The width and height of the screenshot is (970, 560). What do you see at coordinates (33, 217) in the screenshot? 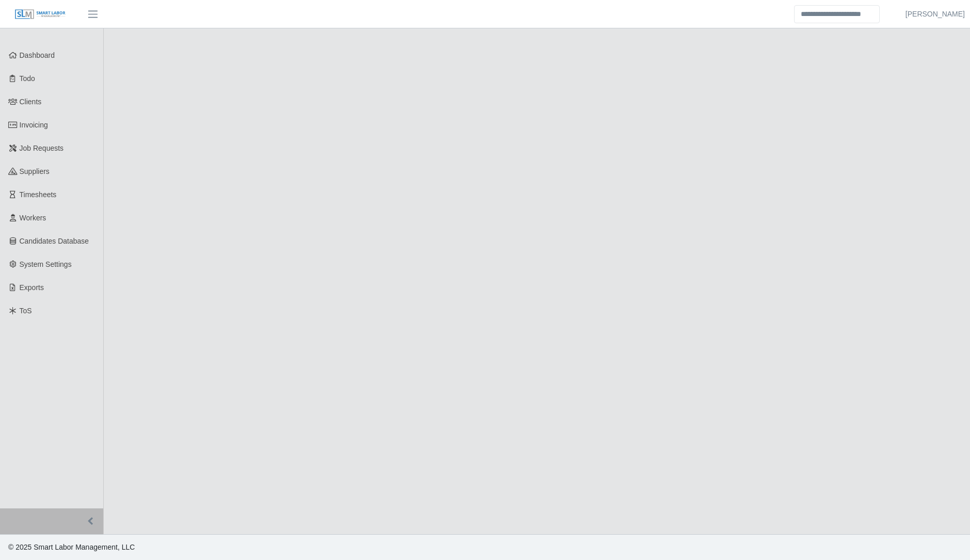
I see `span: Workers` at bounding box center [33, 217].